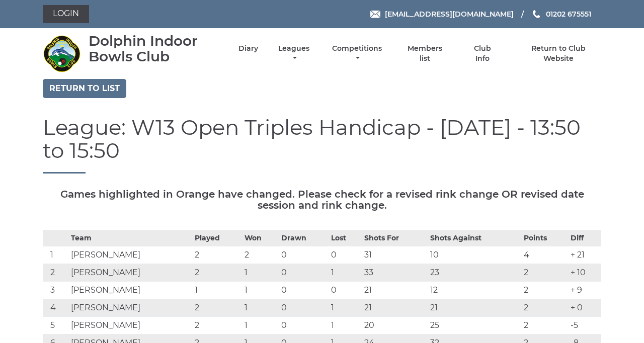 The image size is (644, 343). I want to click on td: 33, so click(395, 272).